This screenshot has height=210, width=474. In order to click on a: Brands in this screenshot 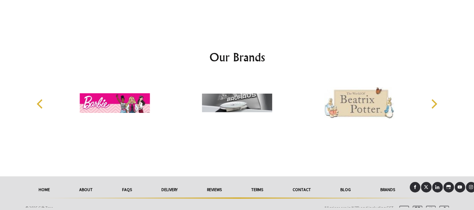, I will do `click(388, 190)`.